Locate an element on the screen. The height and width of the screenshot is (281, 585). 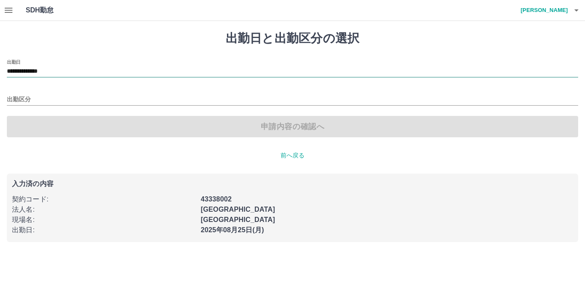
p: 出勤日 : is located at coordinates (104, 231).